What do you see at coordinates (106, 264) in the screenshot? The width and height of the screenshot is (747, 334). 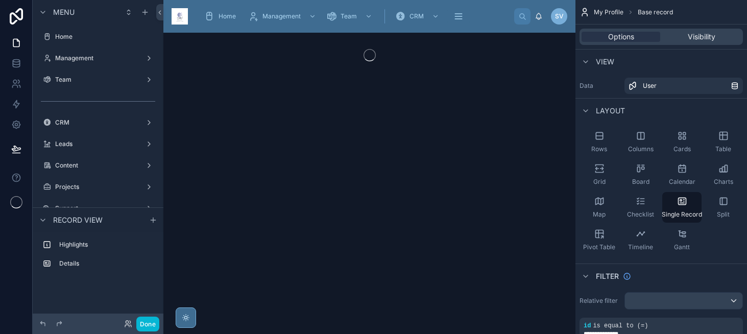 I see `label: Details` at bounding box center [106, 264].